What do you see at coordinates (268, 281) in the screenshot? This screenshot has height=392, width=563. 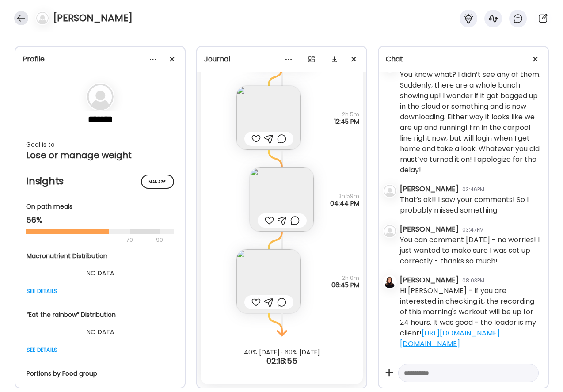 I see `img: images%2F3uhfZ2PFGJZYrMrxNNuwAN7HSJX2%2FzenvUgqBFNp0mQC4QiGd%2FkVXQ8hZeID1m48ltu9pX_240` at bounding box center [268, 281].